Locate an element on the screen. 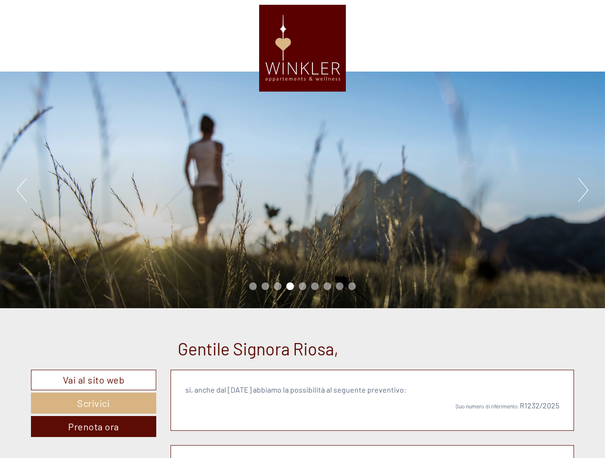  h1: Gentile Signora Riosa, is located at coordinates (258, 348).